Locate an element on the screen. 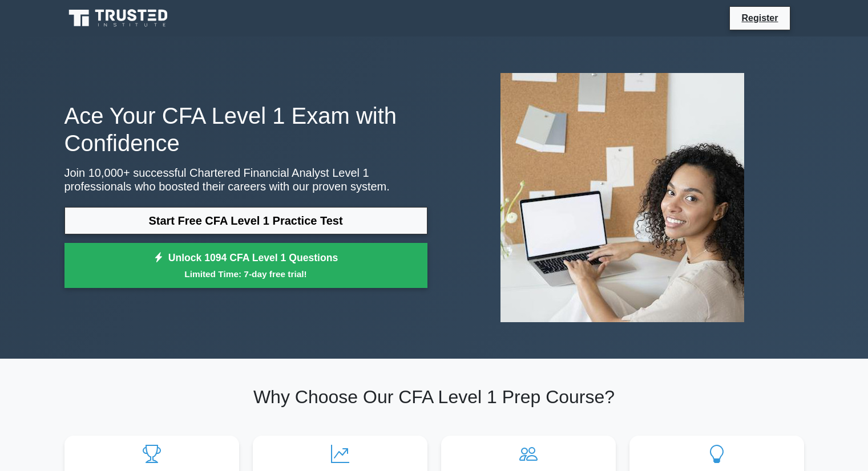 Image resolution: width=868 pixels, height=471 pixels. h1: Ace Your CFA Level 1 Exam with Confidence is located at coordinates (246, 130).